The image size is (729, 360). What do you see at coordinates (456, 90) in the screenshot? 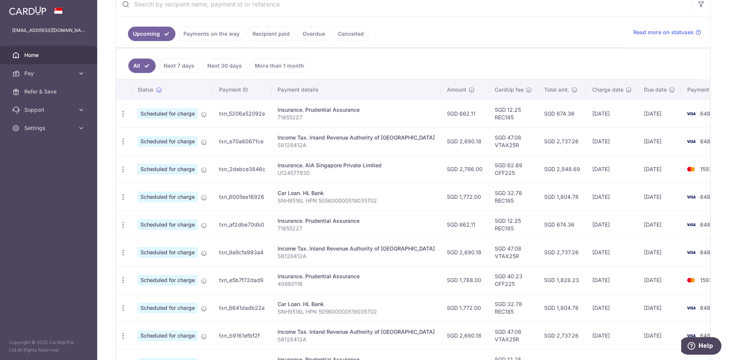
I see `span: Amount` at bounding box center [456, 90].